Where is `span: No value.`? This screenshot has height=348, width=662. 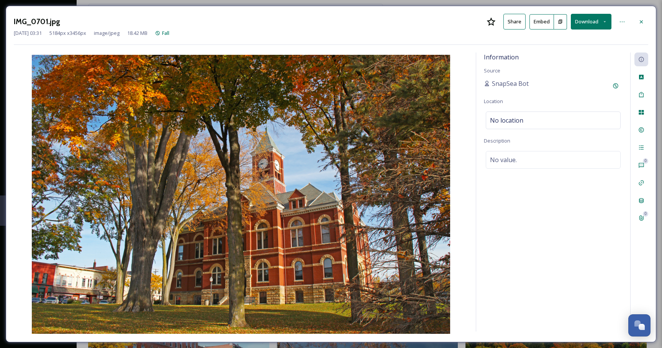
span: No value. is located at coordinates (504, 160).